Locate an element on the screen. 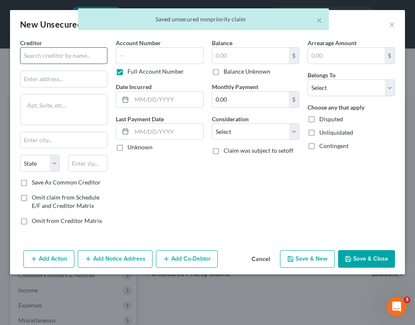 The height and width of the screenshot is (325, 415). label: Date Incurred is located at coordinates (134, 86).